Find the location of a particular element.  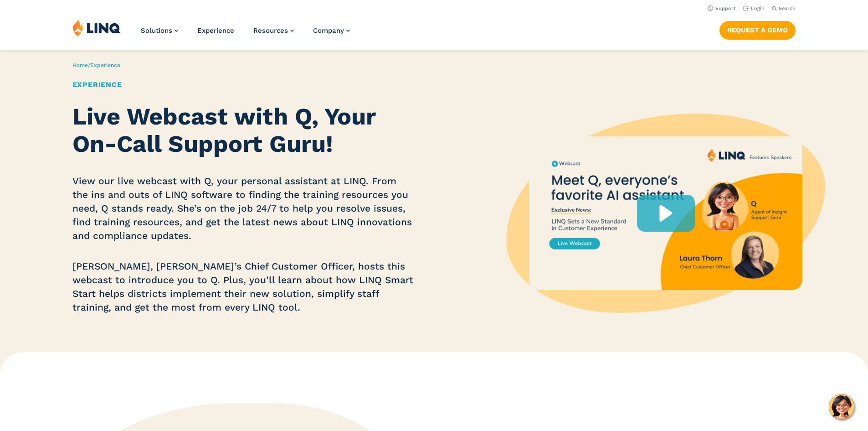

a: Experience is located at coordinates (215, 31).